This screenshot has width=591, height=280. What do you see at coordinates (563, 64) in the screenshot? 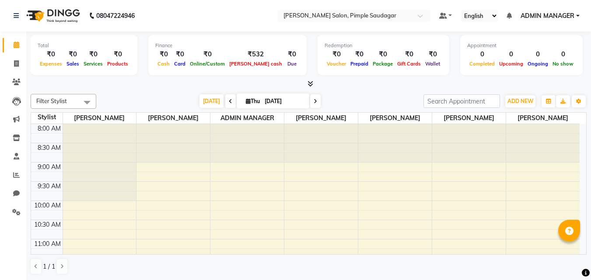
I see `span: No show` at bounding box center [563, 64].